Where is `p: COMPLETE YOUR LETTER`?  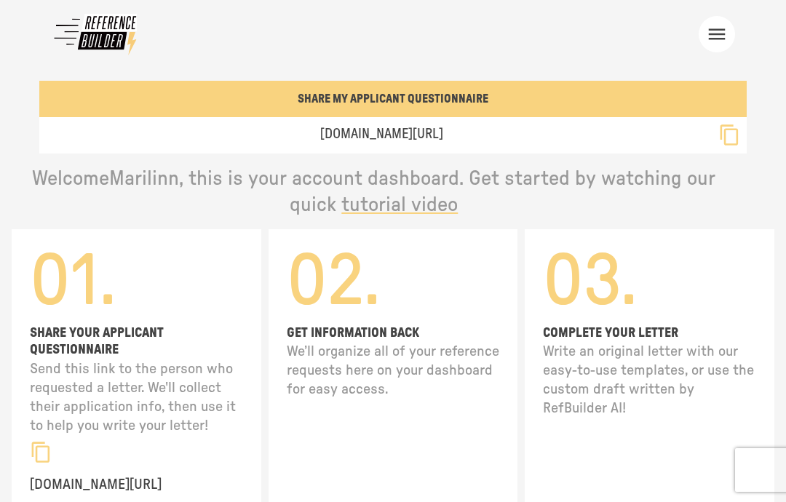
p: COMPLETE YOUR LETTER is located at coordinates (649, 333).